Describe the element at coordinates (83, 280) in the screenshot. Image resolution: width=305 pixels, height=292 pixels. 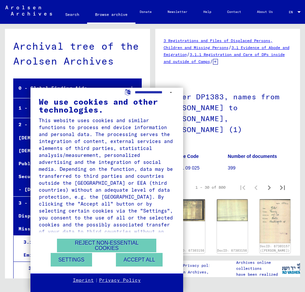
I see `a: Imprint` at that location.